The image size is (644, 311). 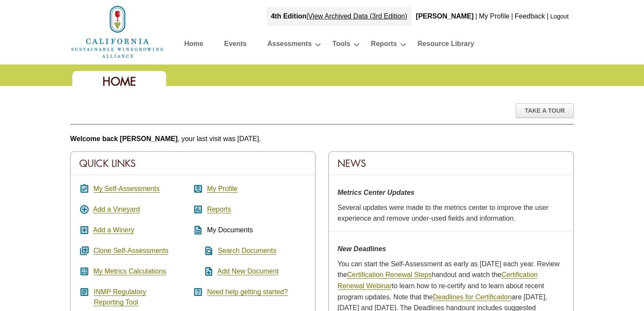 I want to click on a: Need help getting started?, so click(x=247, y=292).